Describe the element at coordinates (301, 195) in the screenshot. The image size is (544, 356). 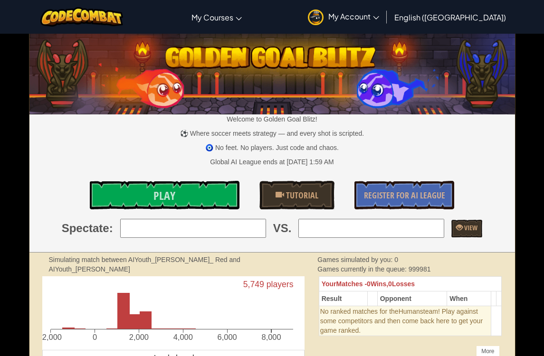
I see `span: Tutorial` at that location.